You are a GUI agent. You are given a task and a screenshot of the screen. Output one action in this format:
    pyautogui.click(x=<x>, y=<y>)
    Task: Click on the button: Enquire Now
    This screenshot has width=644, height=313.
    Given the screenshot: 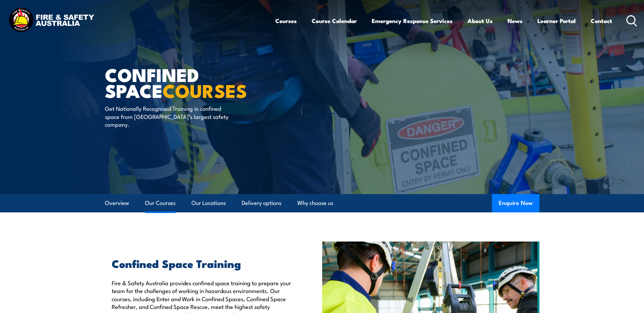 What is the action you would take?
    pyautogui.click(x=515, y=203)
    